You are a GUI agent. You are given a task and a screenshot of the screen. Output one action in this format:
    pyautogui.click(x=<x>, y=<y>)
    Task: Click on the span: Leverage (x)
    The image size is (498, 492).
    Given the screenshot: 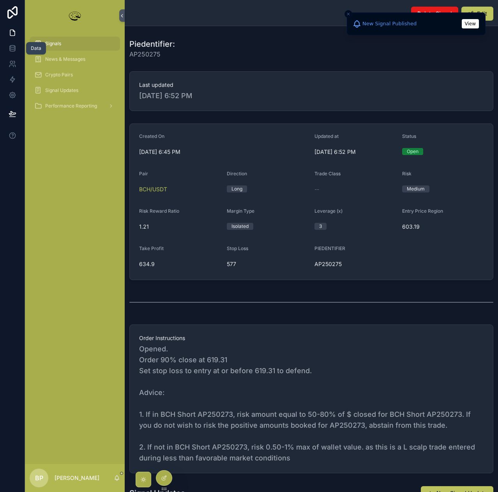 What is the action you would take?
    pyautogui.click(x=328, y=211)
    